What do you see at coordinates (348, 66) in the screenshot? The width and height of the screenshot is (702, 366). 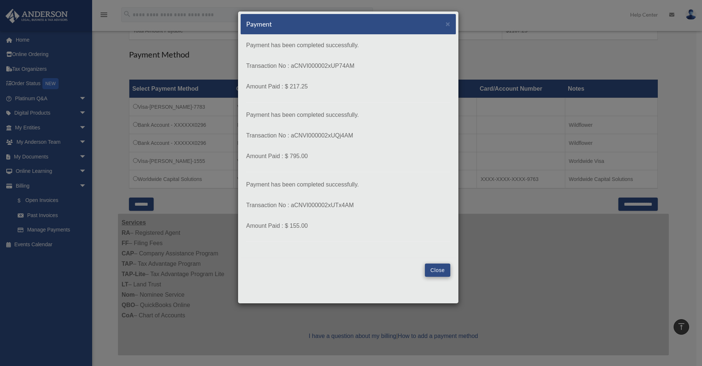 I see `p: Transaction No : aCNVI000002xUP74AM` at bounding box center [348, 66].